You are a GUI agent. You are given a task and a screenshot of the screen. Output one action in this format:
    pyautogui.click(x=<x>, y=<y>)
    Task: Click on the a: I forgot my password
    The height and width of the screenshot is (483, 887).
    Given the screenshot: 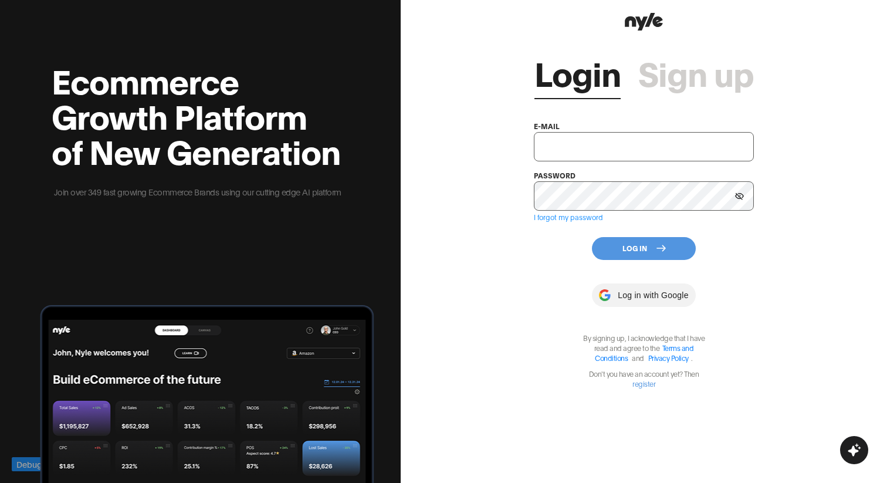 What is the action you would take?
    pyautogui.click(x=569, y=217)
    